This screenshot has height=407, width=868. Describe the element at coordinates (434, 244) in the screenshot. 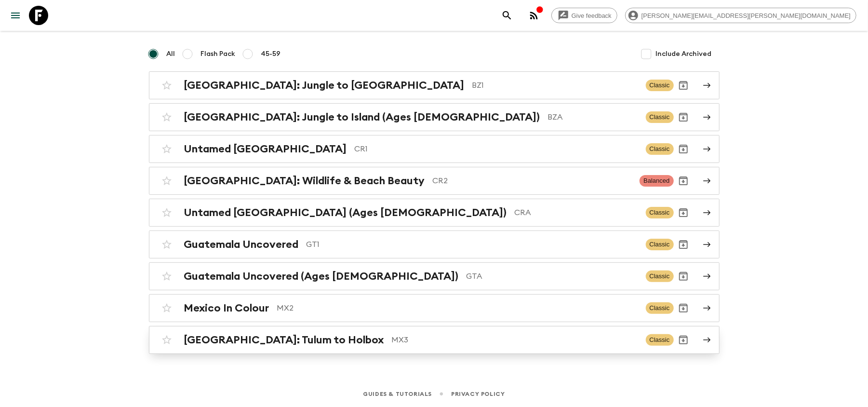

I see `a: Guatemala UncoveredGT1ClassicArchive` at that location.